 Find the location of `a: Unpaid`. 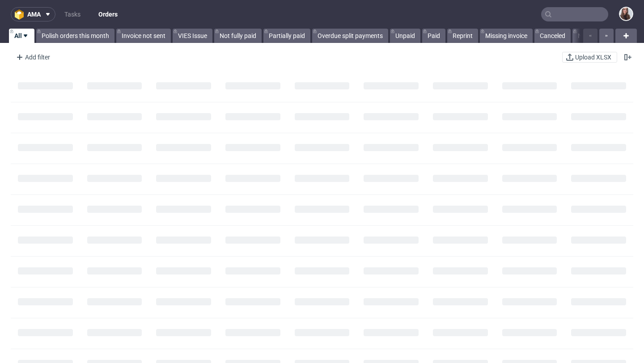

a: Unpaid is located at coordinates (405, 36).